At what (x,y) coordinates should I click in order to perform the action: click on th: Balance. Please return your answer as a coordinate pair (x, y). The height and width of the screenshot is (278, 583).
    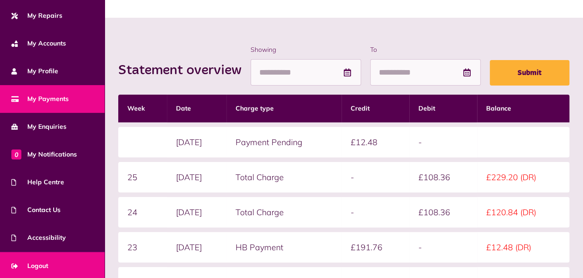
    Looking at the image, I should click on (523, 108).